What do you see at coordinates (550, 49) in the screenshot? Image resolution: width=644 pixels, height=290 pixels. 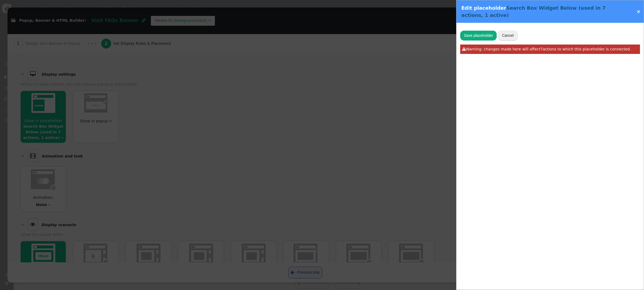 I see `a: Warning: changes made here will affect7actions to which this placeholder is connected.` at bounding box center [550, 49].